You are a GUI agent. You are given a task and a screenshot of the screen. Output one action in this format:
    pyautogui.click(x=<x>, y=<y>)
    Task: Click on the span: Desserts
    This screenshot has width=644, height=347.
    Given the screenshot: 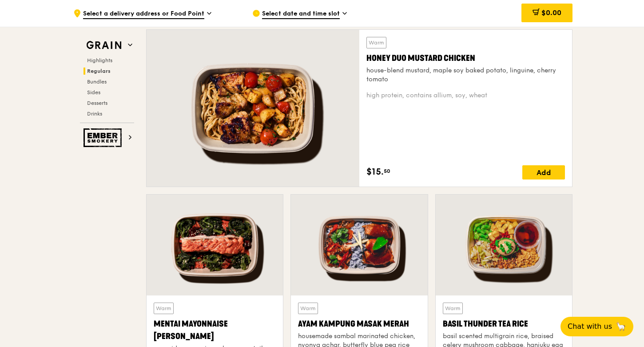 What is the action you would take?
    pyautogui.click(x=97, y=103)
    